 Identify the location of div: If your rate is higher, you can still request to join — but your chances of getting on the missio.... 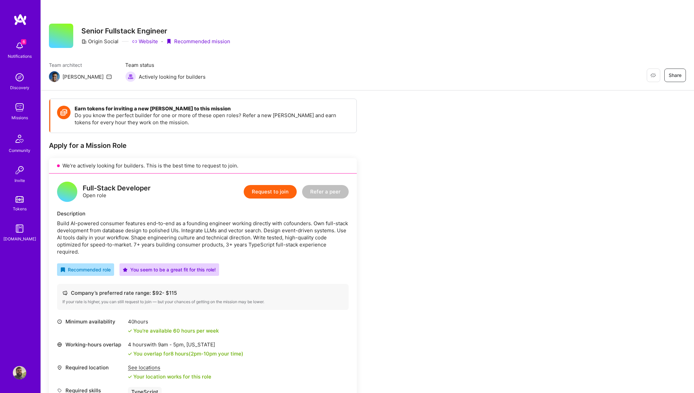
(203, 302).